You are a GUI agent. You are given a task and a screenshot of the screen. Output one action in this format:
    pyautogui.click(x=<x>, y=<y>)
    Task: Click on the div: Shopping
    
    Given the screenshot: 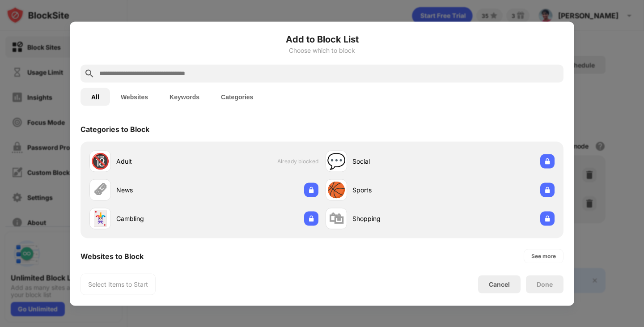 What is the action you would take?
    pyautogui.click(x=396, y=218)
    